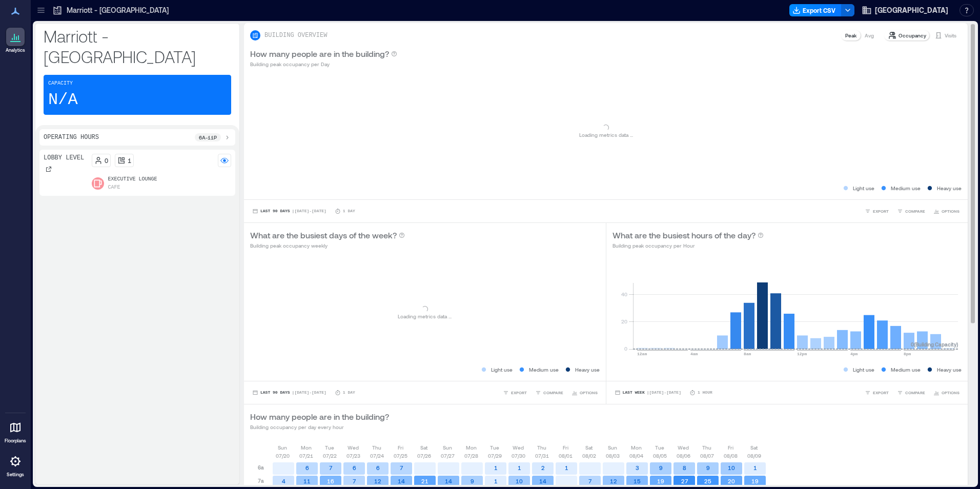 This screenshot has width=980, height=489. Describe the element at coordinates (425, 481) in the screenshot. I see `text: 21` at that location.